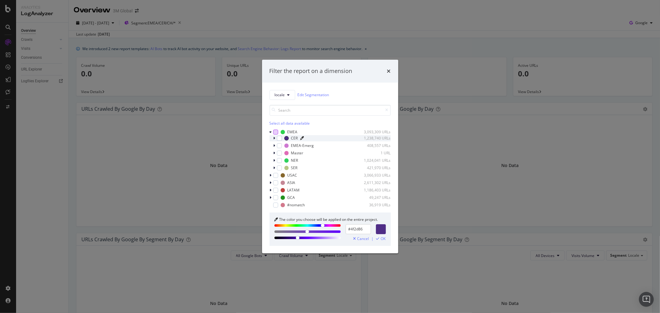 The width and height of the screenshot is (660, 313). Describe the element at coordinates (291, 183) in the screenshot. I see `div: ASIA` at that location.